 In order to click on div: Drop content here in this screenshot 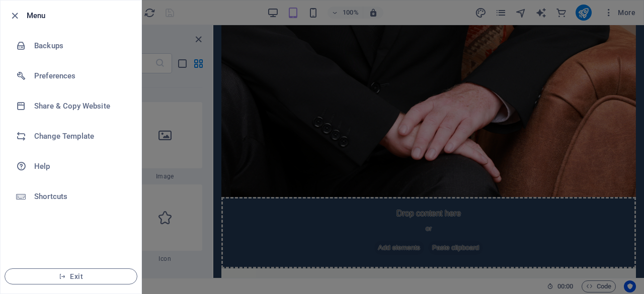, I will do `click(216, 207)`.